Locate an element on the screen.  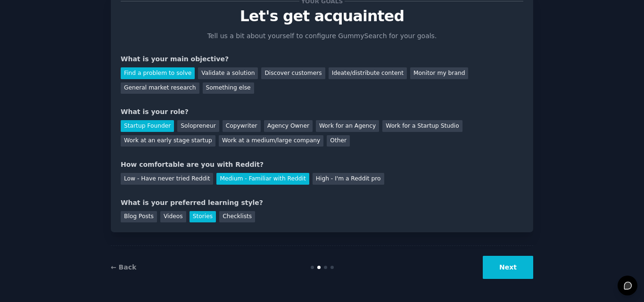
div: Monitor my brand is located at coordinates (439, 73).